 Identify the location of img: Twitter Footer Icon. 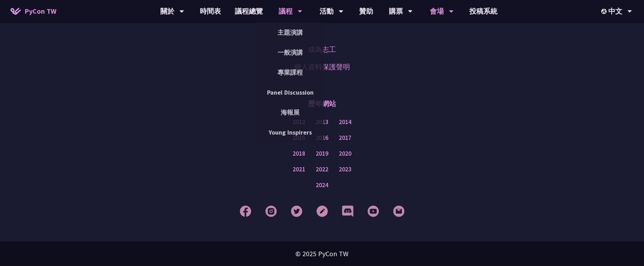
(297, 211).